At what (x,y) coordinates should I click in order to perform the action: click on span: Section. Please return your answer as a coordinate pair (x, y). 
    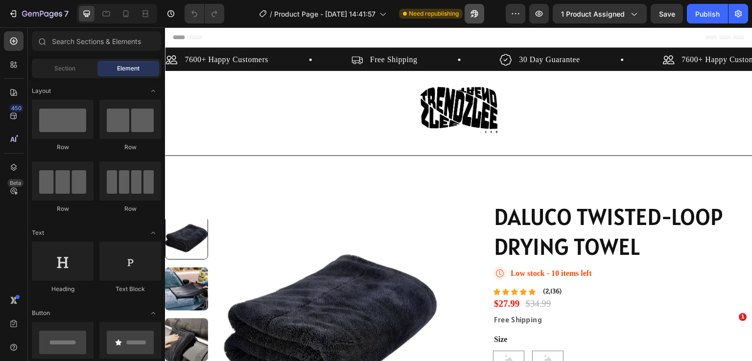
    Looking at the image, I should click on (65, 69).